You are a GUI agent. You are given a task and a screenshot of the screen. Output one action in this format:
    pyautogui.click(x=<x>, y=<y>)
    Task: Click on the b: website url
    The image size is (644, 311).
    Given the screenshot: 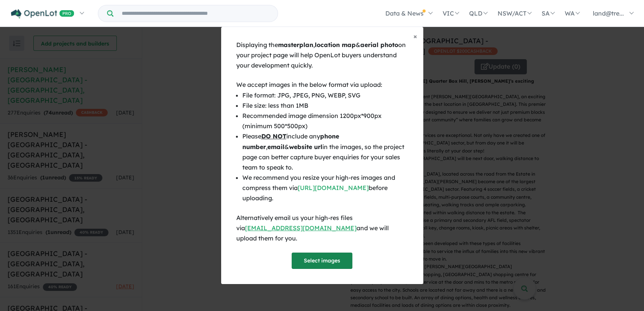 What is the action you would take?
    pyautogui.click(x=306, y=147)
    